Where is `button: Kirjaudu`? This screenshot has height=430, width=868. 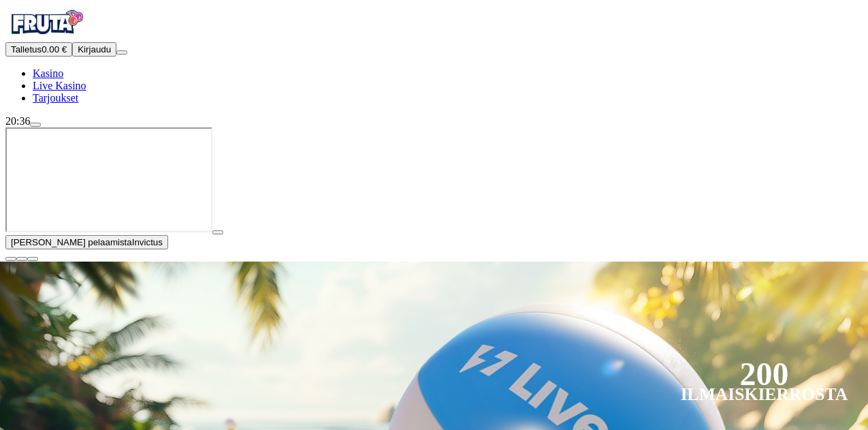 button: Kirjaudu is located at coordinates (94, 49).